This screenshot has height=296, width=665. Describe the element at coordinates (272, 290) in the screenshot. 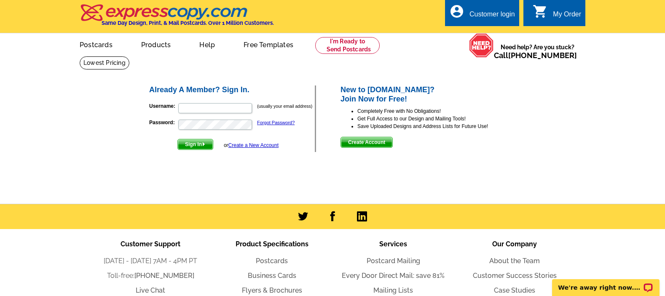

I see `a: Flyers & Brochures` at that location.